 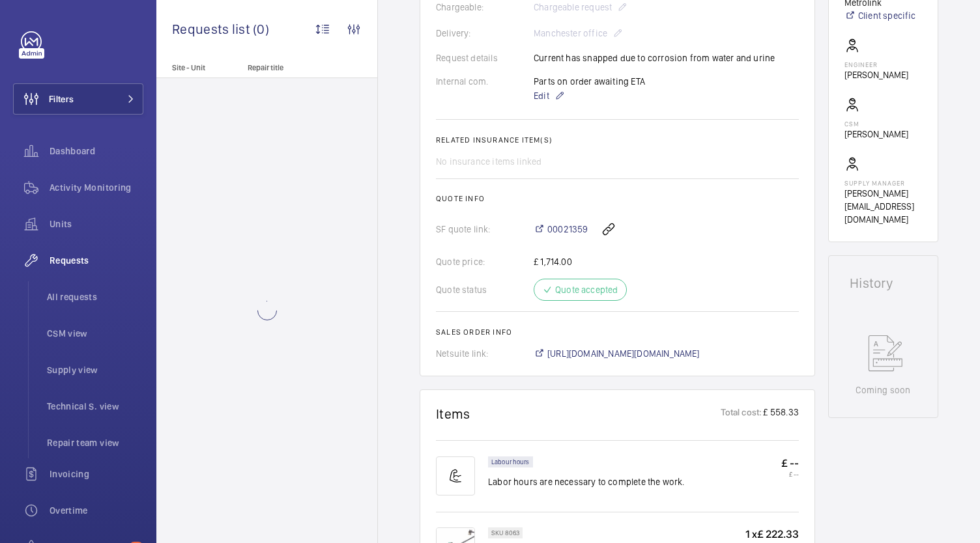 What do you see at coordinates (883, 390) in the screenshot?
I see `p: Coming soon` at bounding box center [883, 390].